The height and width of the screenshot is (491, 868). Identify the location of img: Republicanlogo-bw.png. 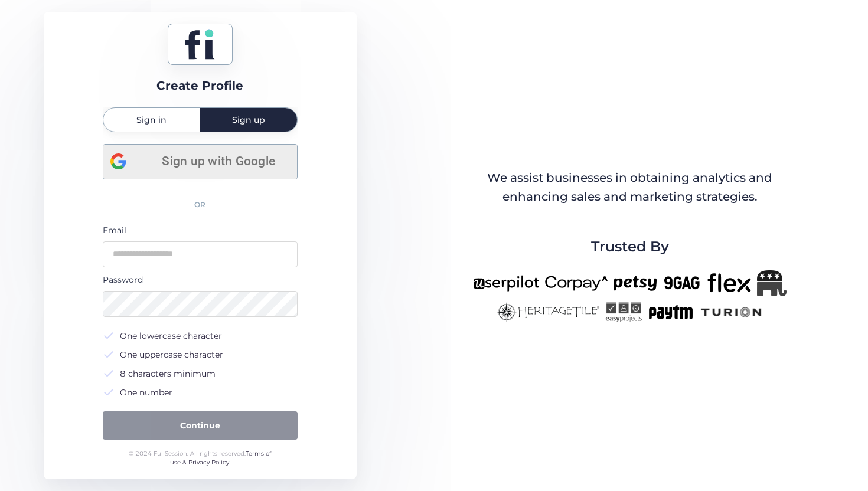
(772, 283).